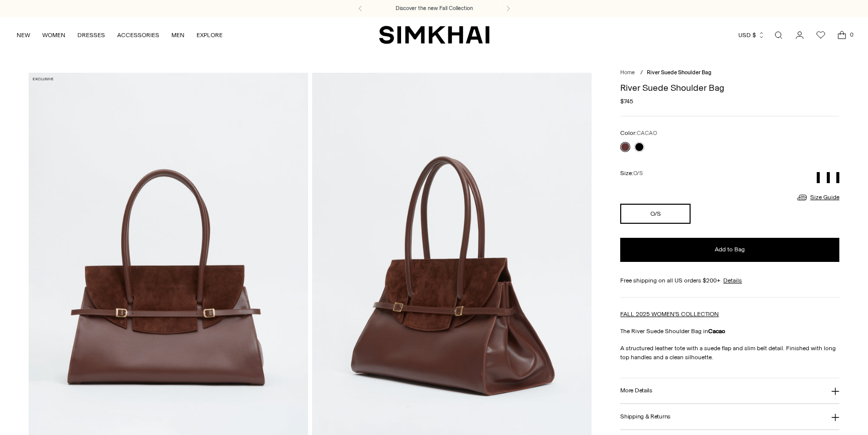 This screenshot has height=435, width=868. Describe the element at coordinates (851, 34) in the screenshot. I see `span: 0` at that location.